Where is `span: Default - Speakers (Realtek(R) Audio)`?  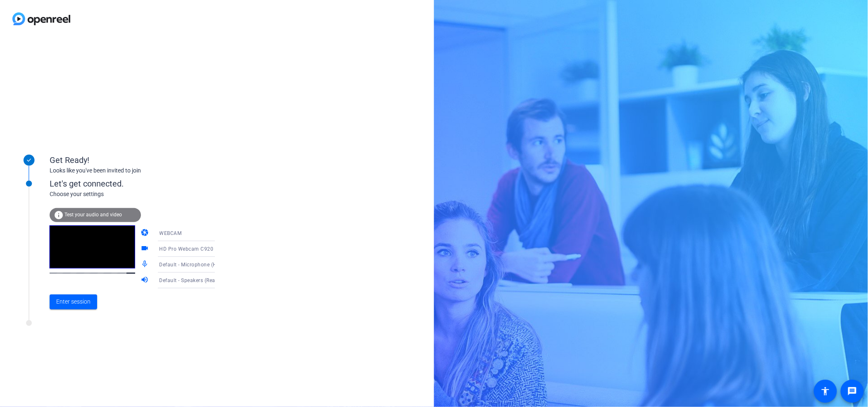
span: Default - Speakers (Realtek(R) Audio) is located at coordinates (204, 280).